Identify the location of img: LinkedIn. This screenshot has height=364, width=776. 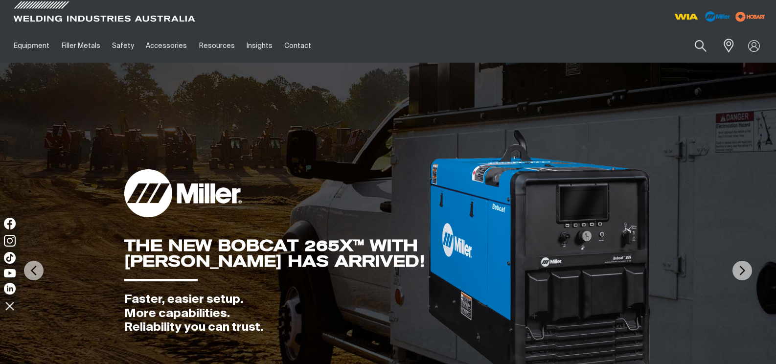
(10, 289).